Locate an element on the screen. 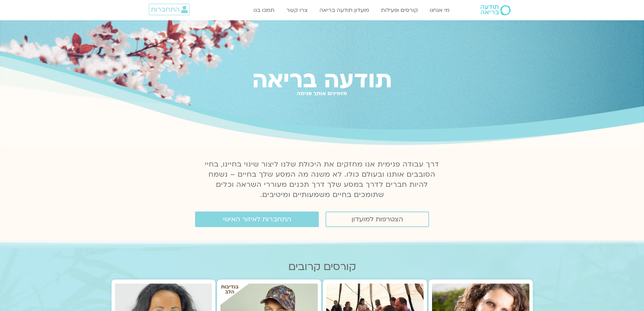  a: מי אנחנו is located at coordinates (439, 10).